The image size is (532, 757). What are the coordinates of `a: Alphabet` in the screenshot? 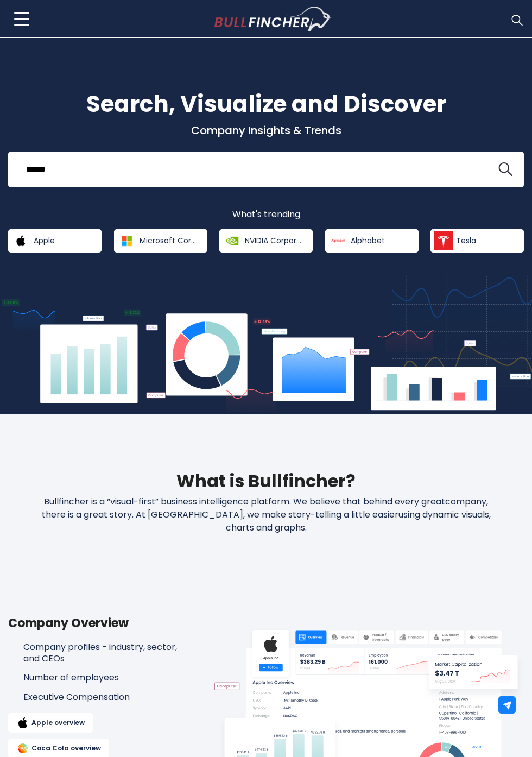 It's located at (372, 241).